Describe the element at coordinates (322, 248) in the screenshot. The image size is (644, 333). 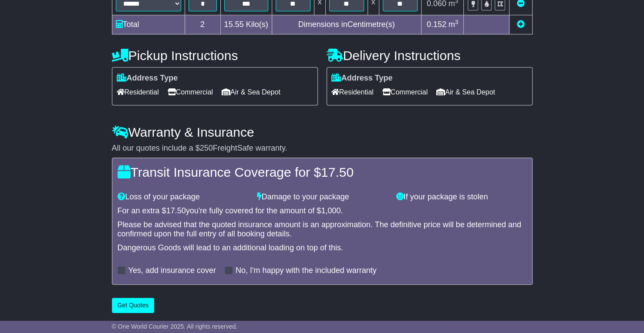
I see `div: Dangerous Goods will lead to an additional loading on top of this.` at that location.